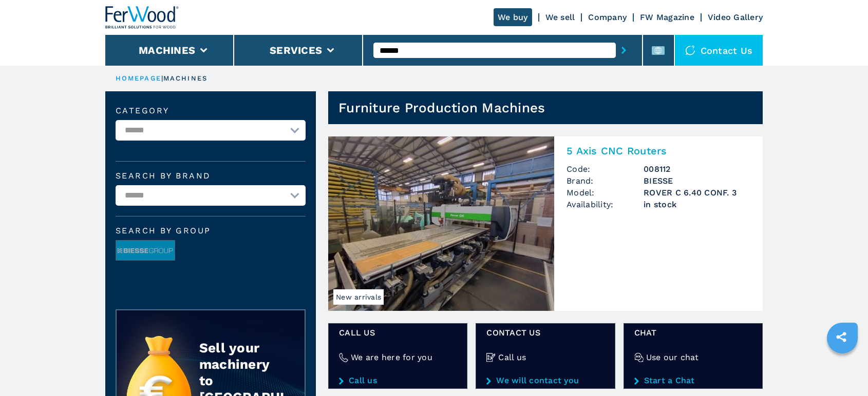  I want to click on span: New arrivals, so click(359, 297).